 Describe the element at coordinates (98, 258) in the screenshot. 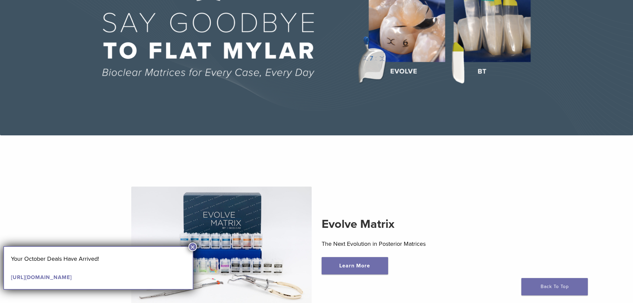

I see `p: Your October Deals Have Arrived!` at that location.